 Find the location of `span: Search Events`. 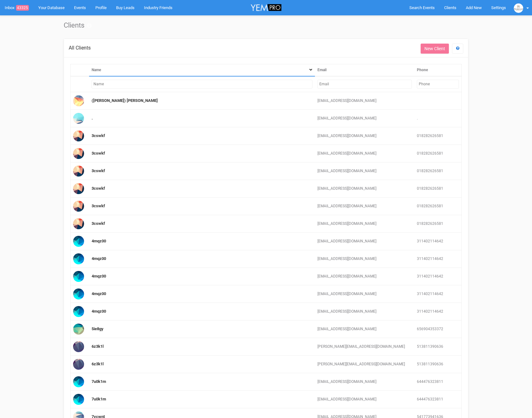

span: Search Events is located at coordinates (422, 7).